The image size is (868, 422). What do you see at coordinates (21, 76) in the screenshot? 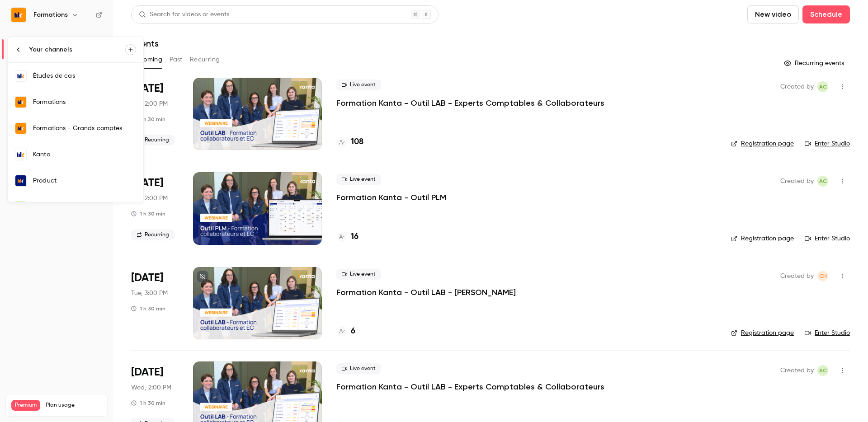
I see `img: Études de cas` at bounding box center [21, 76].